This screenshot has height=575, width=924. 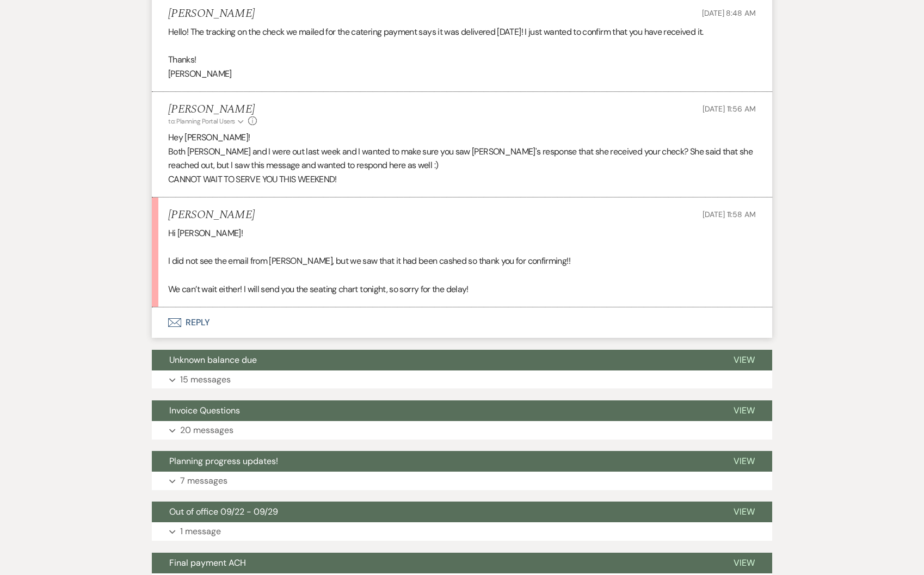 What do you see at coordinates (434, 512) in the screenshot?
I see `button: Out of office 09/22 - 09/29` at bounding box center [434, 512].